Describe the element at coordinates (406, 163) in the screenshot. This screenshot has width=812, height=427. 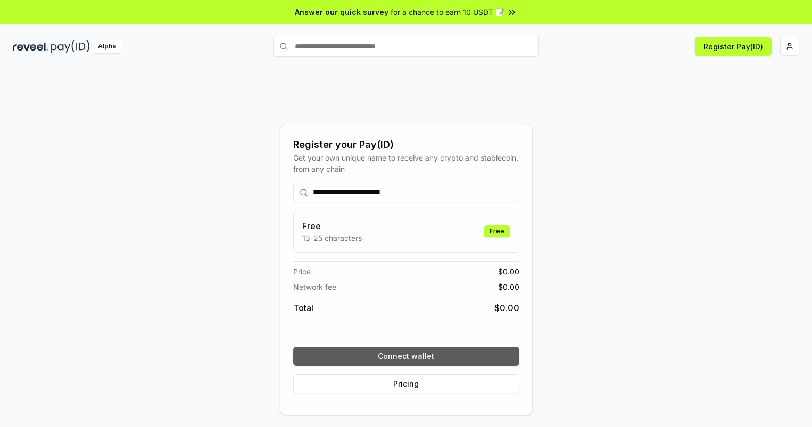
I see `div: Get your own unique name to receive any crypto and stablecoin, from any chain` at that location.